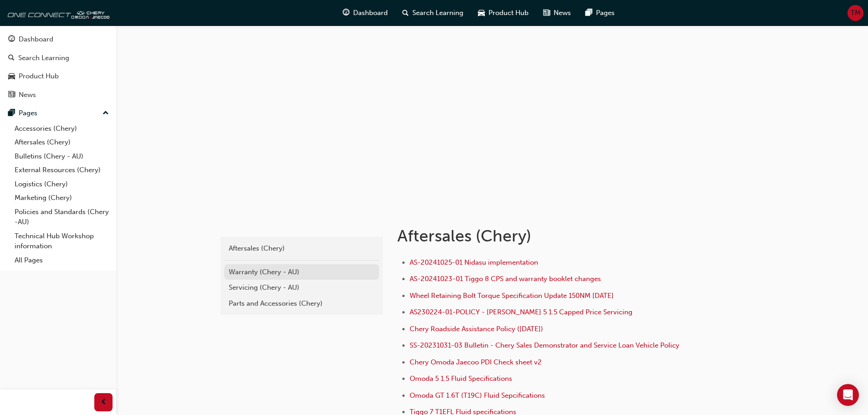 The image size is (868, 415). Describe the element at coordinates (106, 114) in the screenshot. I see `span: up-icon` at that location.